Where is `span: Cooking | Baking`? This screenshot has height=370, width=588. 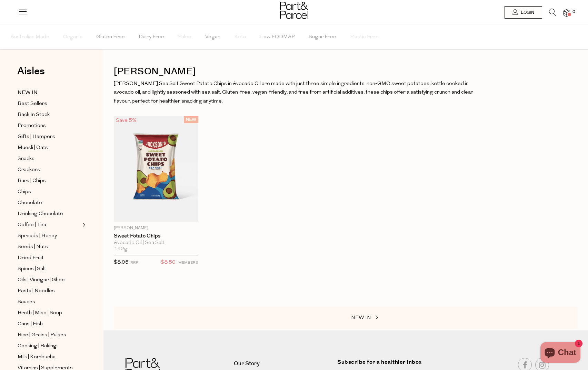
span: Cooking | Baking is located at coordinates (37, 346).